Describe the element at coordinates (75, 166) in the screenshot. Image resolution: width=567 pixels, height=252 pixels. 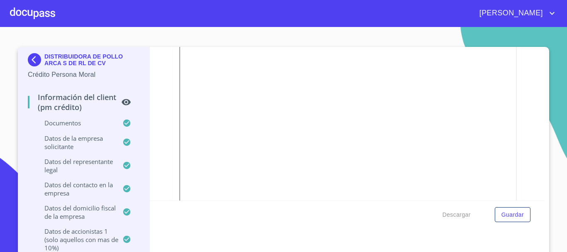
I see `p: Datos del representante legal` at that location.